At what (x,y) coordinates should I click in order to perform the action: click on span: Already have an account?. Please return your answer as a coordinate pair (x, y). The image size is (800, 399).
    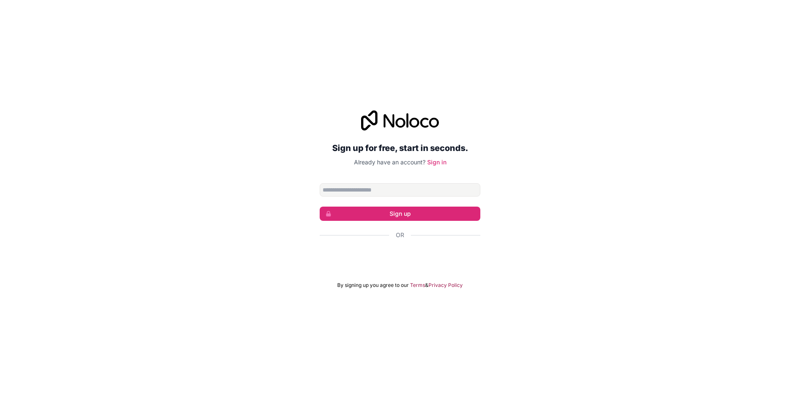
    Looking at the image, I should click on (390, 162).